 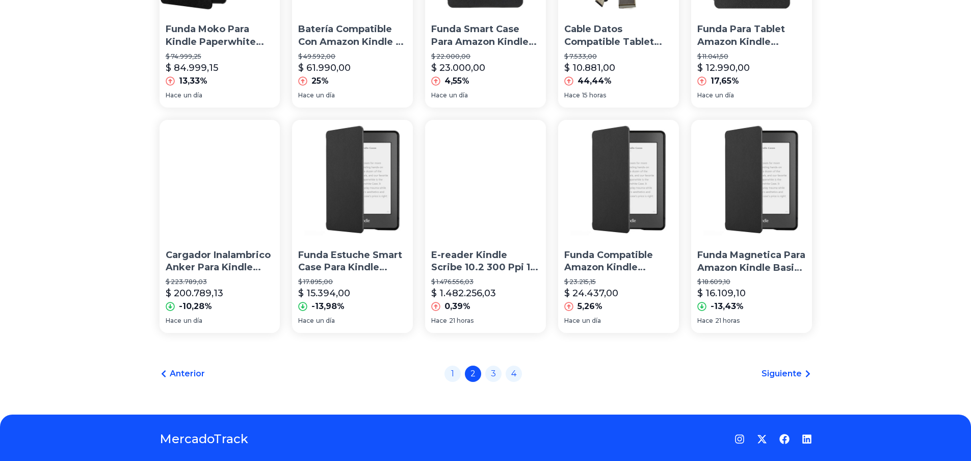 I want to click on p: -13,43%, so click(x=727, y=306).